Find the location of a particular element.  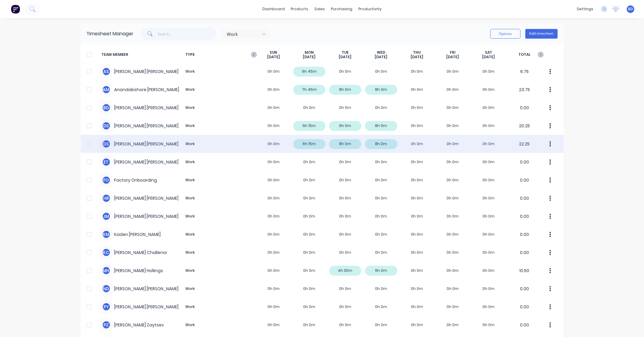

div: productivity is located at coordinates (370, 9).